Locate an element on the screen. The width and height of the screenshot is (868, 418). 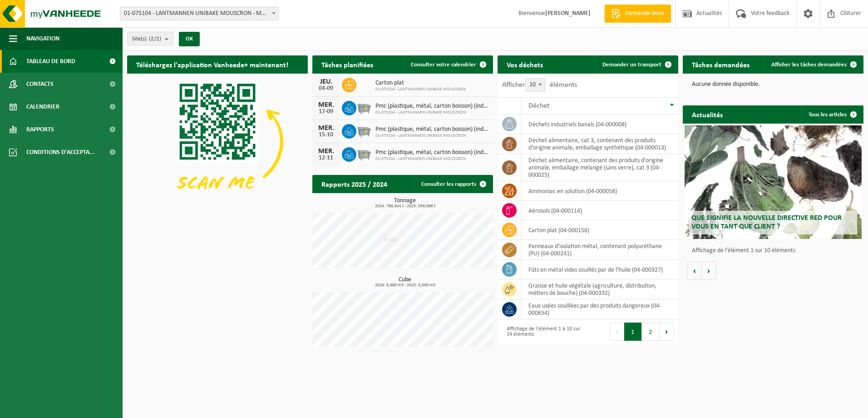
count: (2/2) is located at coordinates (155, 38).